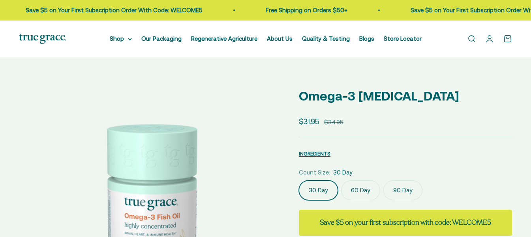 This screenshot has height=237, width=531. I want to click on a: Quality & Testing, so click(326, 38).